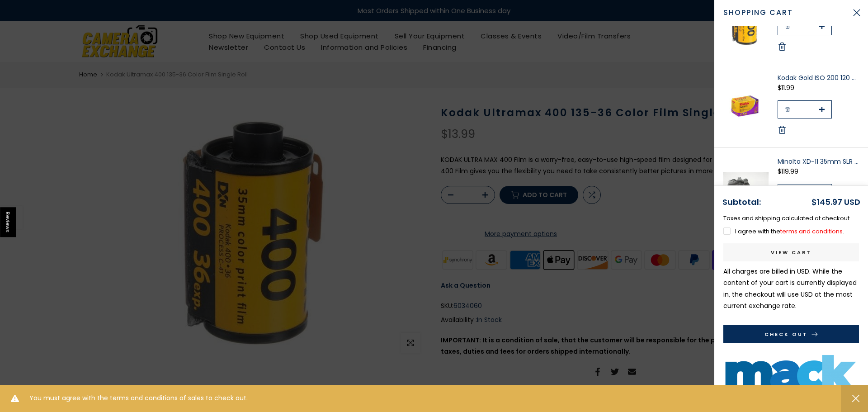 The height and width of the screenshot is (412, 868). What do you see at coordinates (818, 172) in the screenshot?
I see `div: $119.99` at bounding box center [818, 172].